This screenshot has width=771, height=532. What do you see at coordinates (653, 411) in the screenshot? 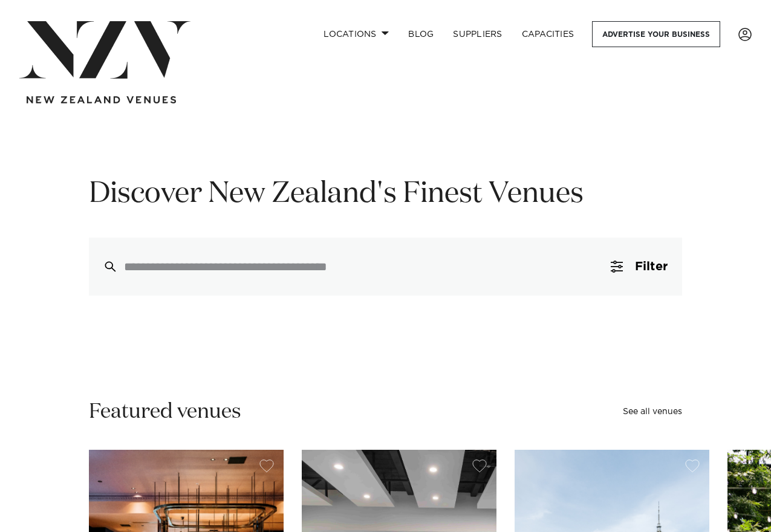
I see `a: See all venues` at bounding box center [653, 411].